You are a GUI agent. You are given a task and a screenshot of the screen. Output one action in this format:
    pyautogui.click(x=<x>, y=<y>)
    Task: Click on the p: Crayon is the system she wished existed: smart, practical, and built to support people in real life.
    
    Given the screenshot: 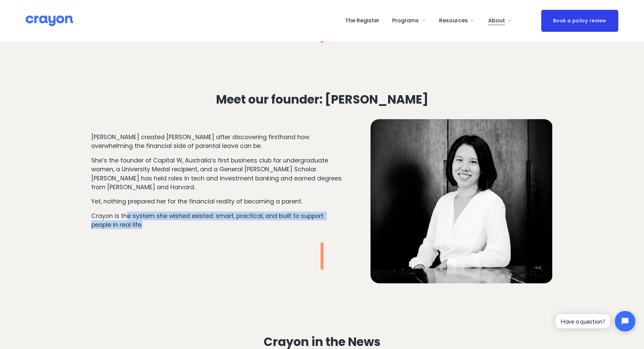 What is the action you would take?
    pyautogui.click(x=218, y=221)
    